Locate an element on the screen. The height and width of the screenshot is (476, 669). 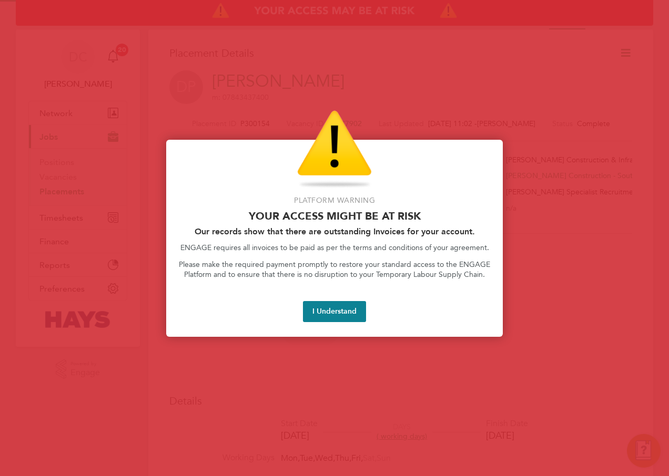
img: Warning Icon is located at coordinates (334, 150).